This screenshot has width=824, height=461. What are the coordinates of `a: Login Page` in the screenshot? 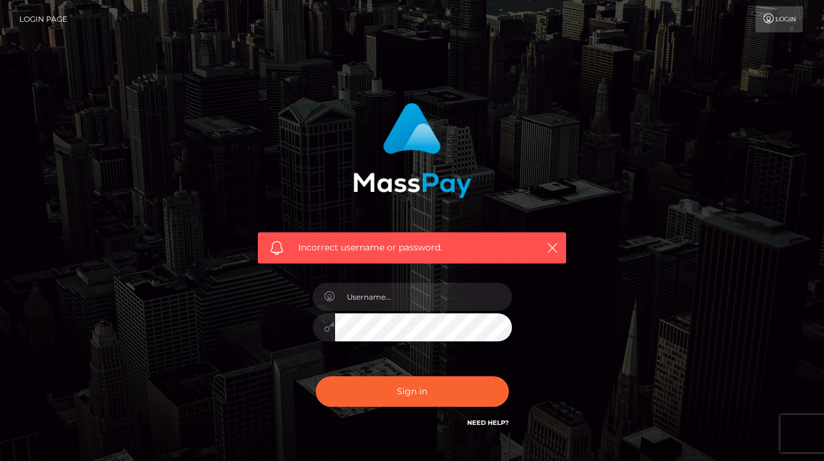 It's located at (43, 19).